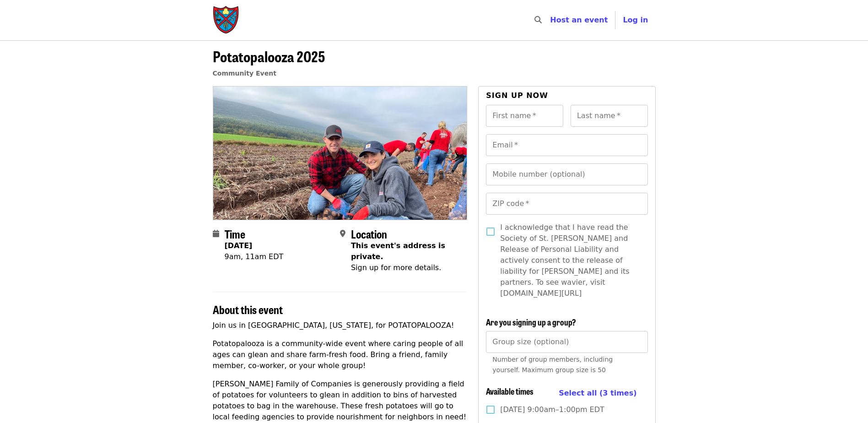 This screenshot has width=868, height=423. I want to click on span: Potatopalooza 2025, so click(269, 56).